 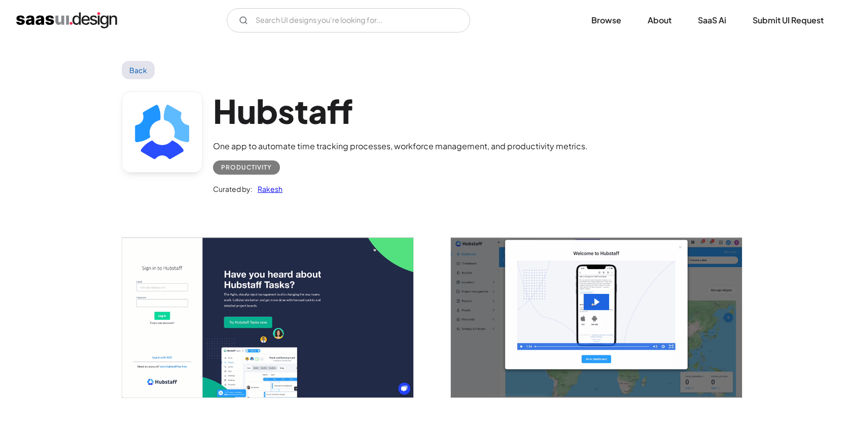 What do you see at coordinates (348, 20) in the screenshot?
I see `form: Email Form` at bounding box center [348, 20].